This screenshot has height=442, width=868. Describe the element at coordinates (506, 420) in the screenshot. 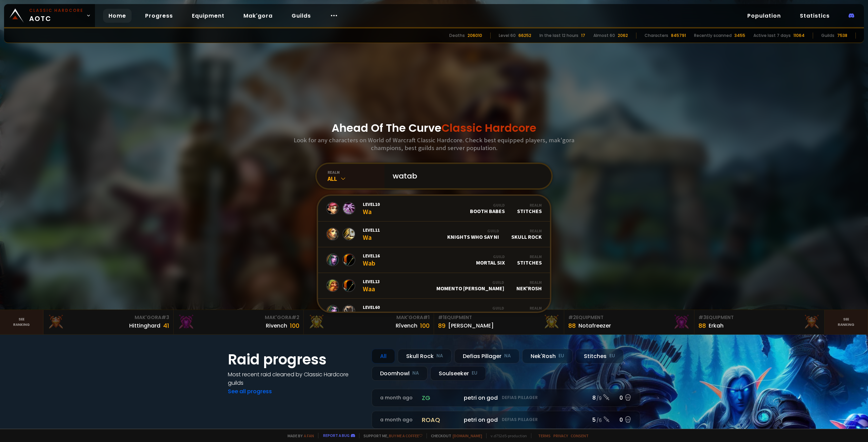

I see `a: a month agoroaqpetri on godDefias Pillager5 /60` at that location.